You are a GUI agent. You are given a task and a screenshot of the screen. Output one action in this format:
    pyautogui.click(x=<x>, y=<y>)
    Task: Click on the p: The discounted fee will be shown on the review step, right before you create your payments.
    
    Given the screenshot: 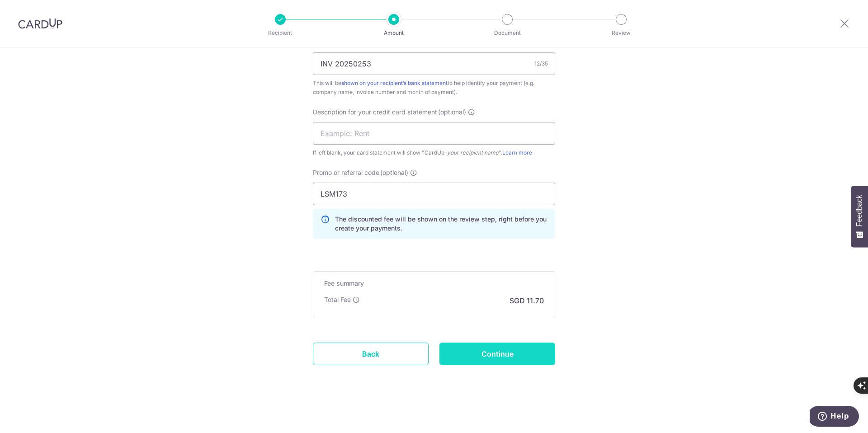 What is the action you would take?
    pyautogui.click(x=441, y=224)
    